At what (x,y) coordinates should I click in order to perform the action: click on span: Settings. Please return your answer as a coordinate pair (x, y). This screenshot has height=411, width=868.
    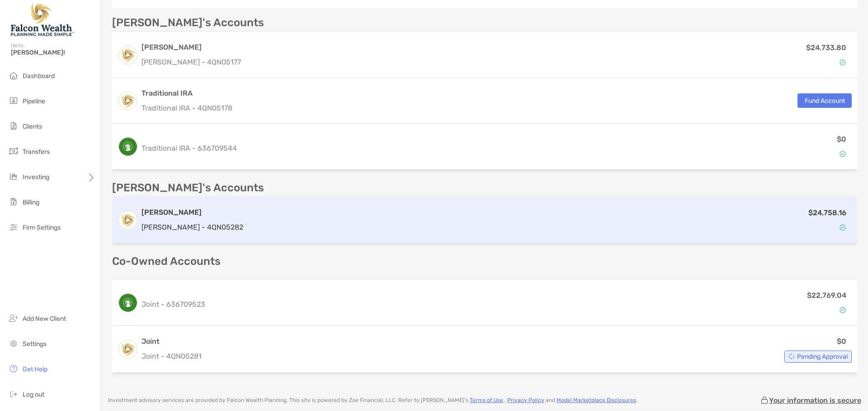
    Looking at the image, I should click on (34, 344).